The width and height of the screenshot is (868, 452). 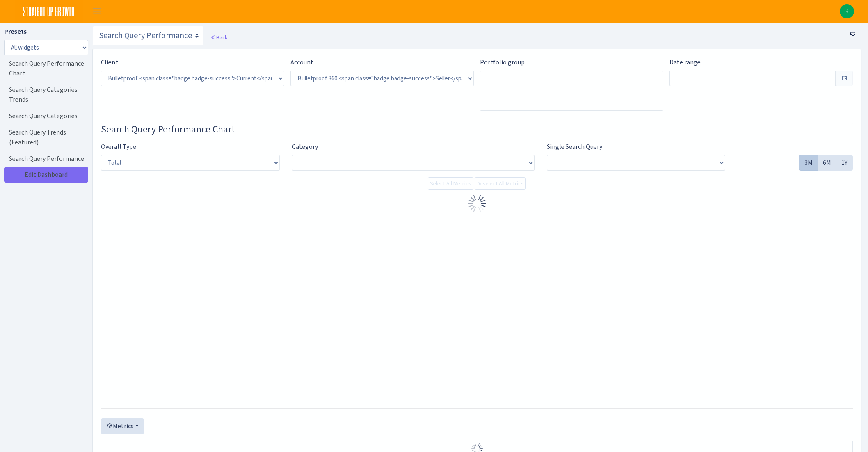 What do you see at coordinates (575, 147) in the screenshot?
I see `label: Single Search Query` at bounding box center [575, 147].